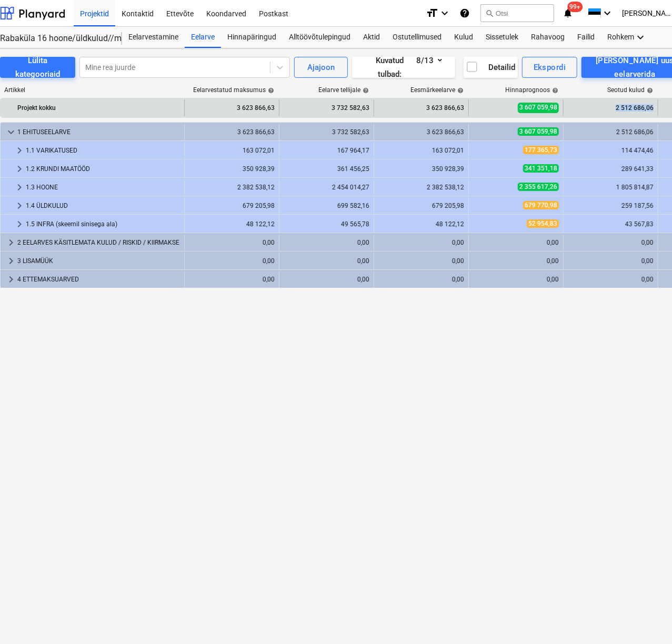 The image size is (672, 644). What do you see at coordinates (371, 38) in the screenshot?
I see `div: Aktid` at bounding box center [371, 38].